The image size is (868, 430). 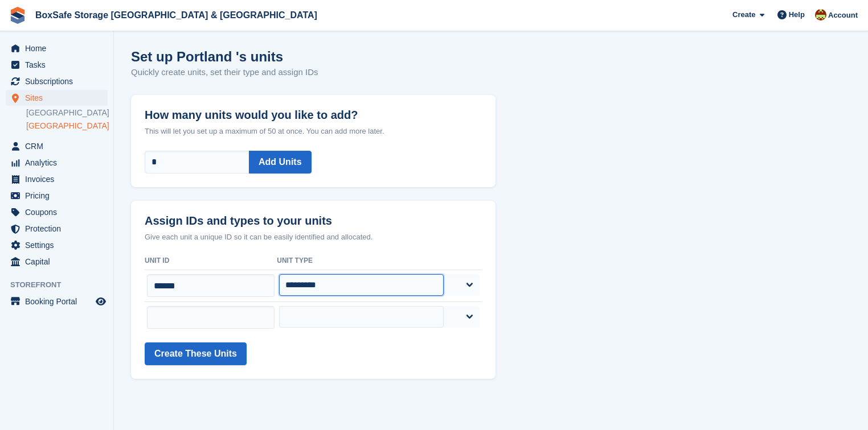 I want to click on th: Unit ID, so click(x=211, y=262).